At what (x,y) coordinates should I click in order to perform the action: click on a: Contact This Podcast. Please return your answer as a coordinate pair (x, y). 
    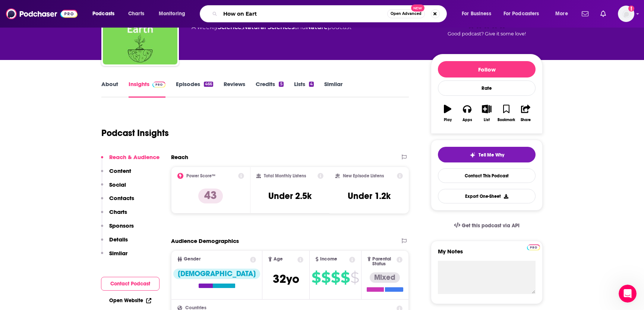
    Looking at the image, I should click on (487, 175).